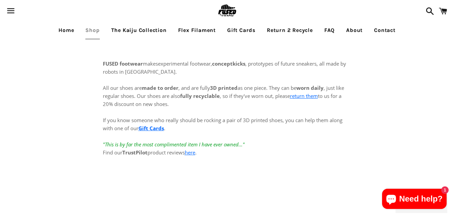 The height and width of the screenshot is (216, 454). I want to click on a: Contact, so click(385, 30).